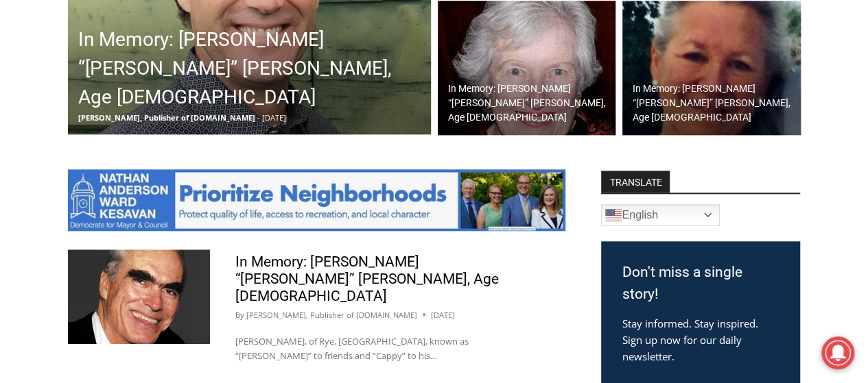 Image resolution: width=868 pixels, height=383 pixels. I want to click on img: Obituary - John Heffernan -2, so click(138, 297).